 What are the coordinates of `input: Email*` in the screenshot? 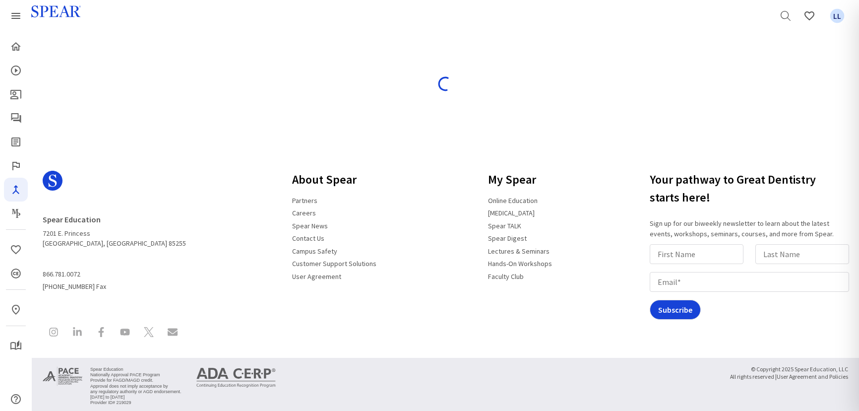 It's located at (749, 282).